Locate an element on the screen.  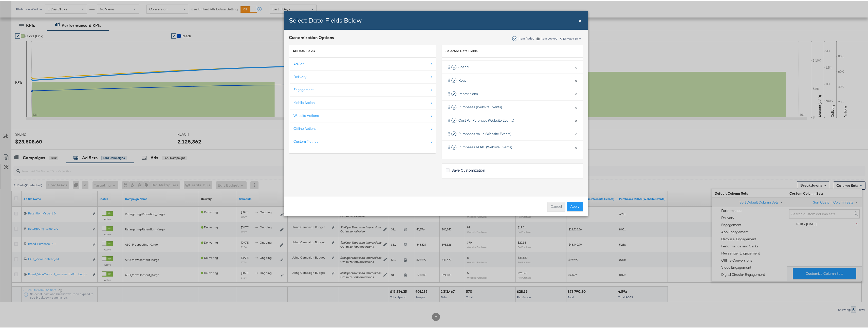
div: Item Added is located at coordinates (527, 37).